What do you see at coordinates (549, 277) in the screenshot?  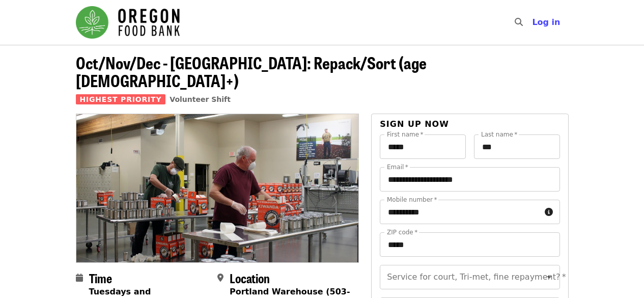 I see `button: Open` at bounding box center [549, 277].